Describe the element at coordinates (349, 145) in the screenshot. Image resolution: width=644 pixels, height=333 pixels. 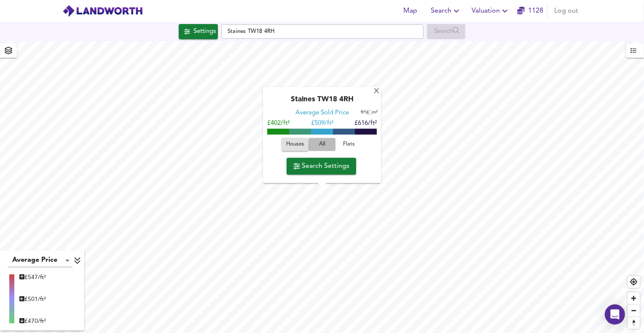
I see `button: Flats` at that location.